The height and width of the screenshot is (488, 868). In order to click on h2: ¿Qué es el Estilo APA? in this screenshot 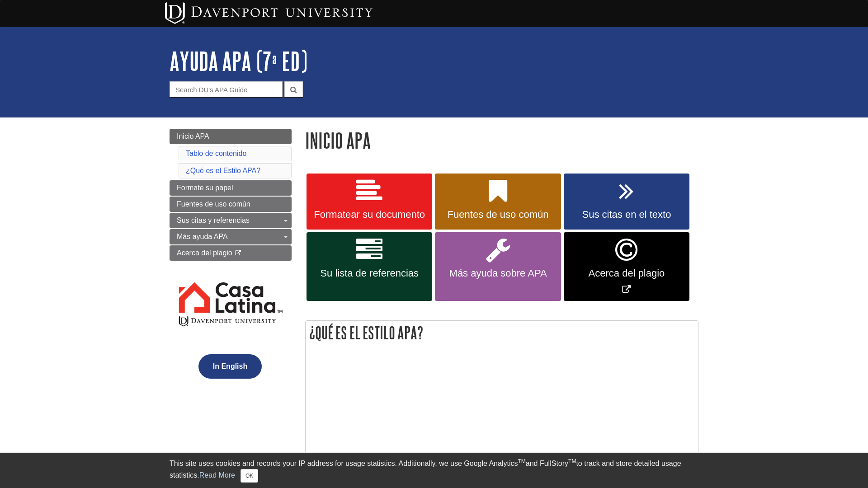, I will do `click(502, 333)`.